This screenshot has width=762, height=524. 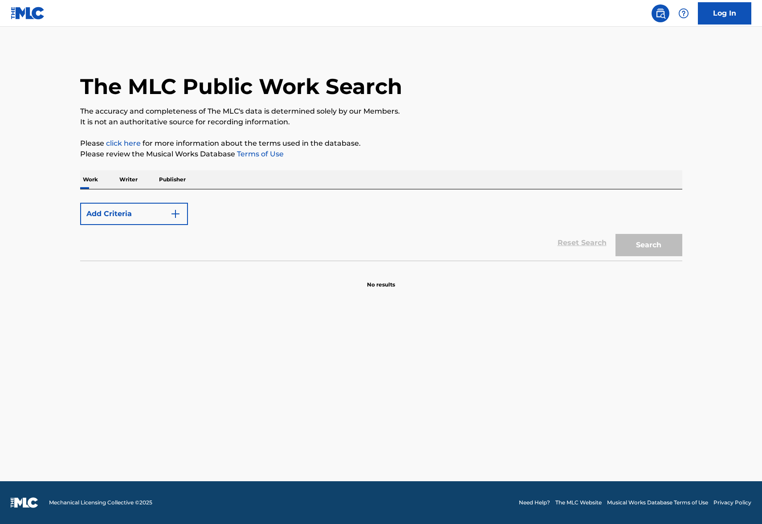 What do you see at coordinates (24, 502) in the screenshot?
I see `img: logo` at bounding box center [24, 502].